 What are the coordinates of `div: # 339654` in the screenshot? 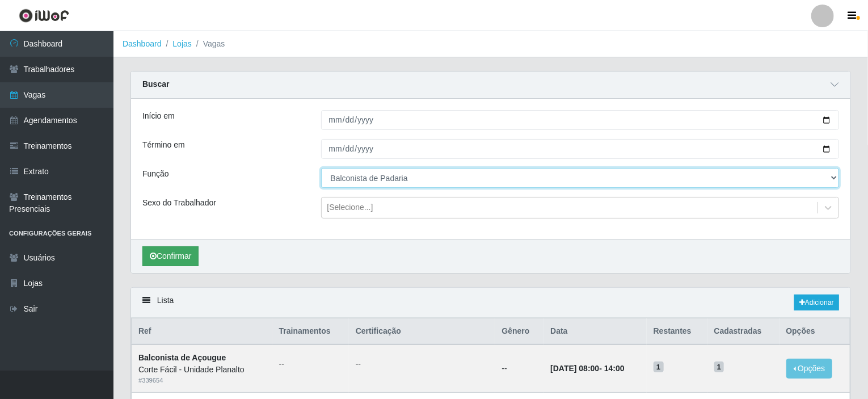 It's located at (202, 380).